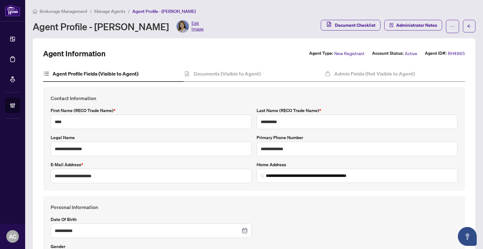  Describe the element at coordinates (151, 164) in the screenshot. I see `label: E-mail Address` at that location.